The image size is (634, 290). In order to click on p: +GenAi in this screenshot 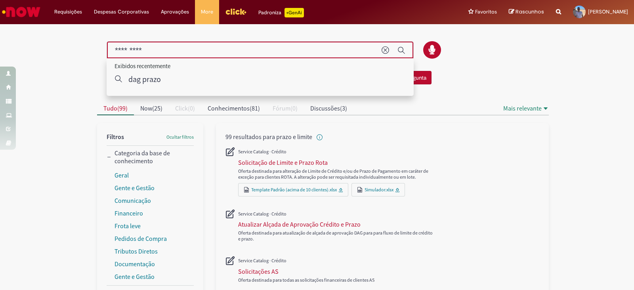, I will do `click(294, 13)`.